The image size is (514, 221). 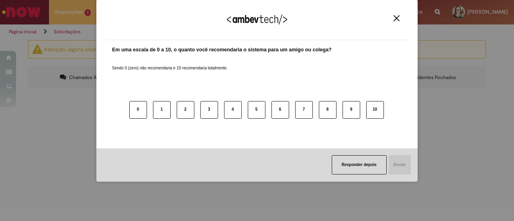 What do you see at coordinates (138, 110) in the screenshot?
I see `button: 0` at bounding box center [138, 110].